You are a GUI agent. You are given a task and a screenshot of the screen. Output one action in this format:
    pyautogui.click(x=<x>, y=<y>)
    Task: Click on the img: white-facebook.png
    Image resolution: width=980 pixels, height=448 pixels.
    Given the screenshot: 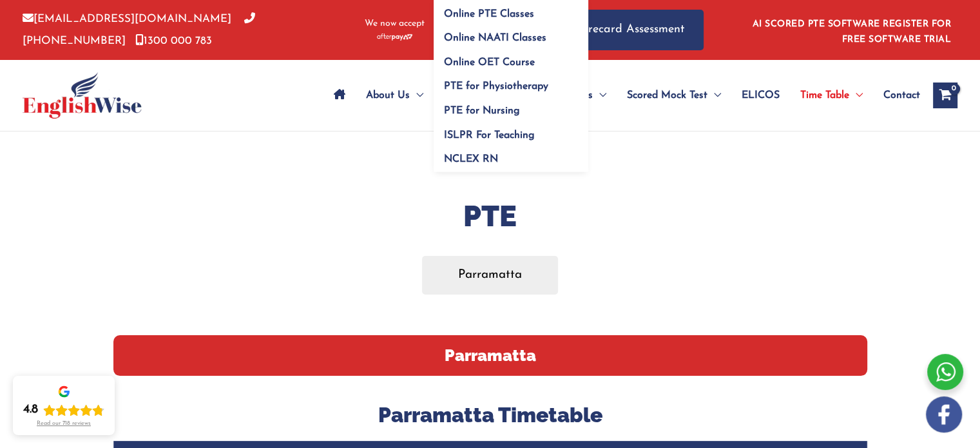 What is the action you would take?
    pyautogui.click(x=944, y=414)
    